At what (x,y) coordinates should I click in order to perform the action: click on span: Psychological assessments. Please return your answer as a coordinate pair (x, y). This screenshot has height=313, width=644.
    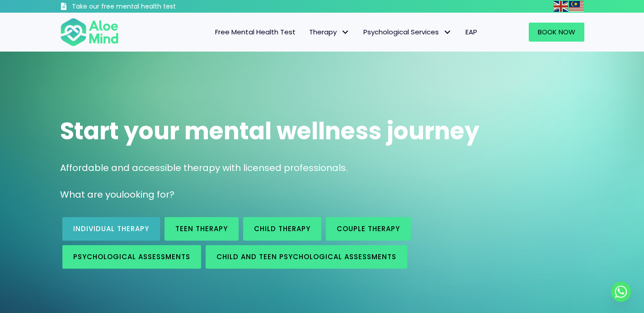
    Looking at the image, I should click on (131, 257).